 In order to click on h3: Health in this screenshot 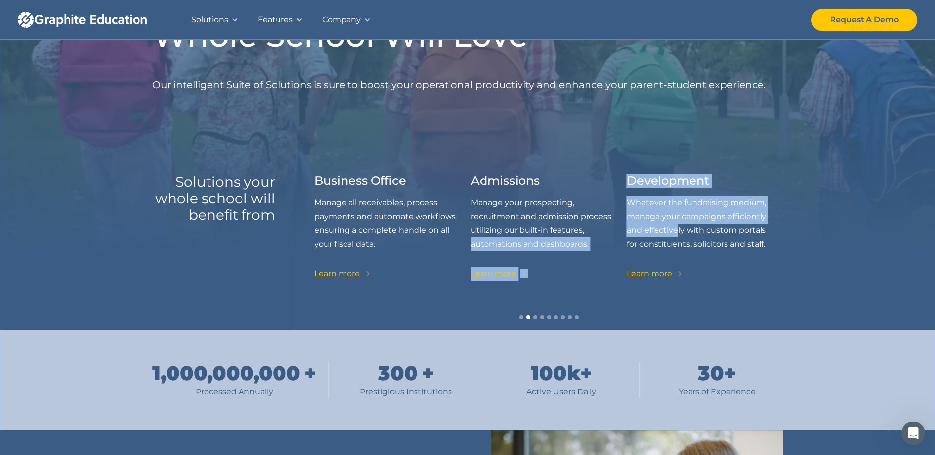, I will do `click(803, 181)`.